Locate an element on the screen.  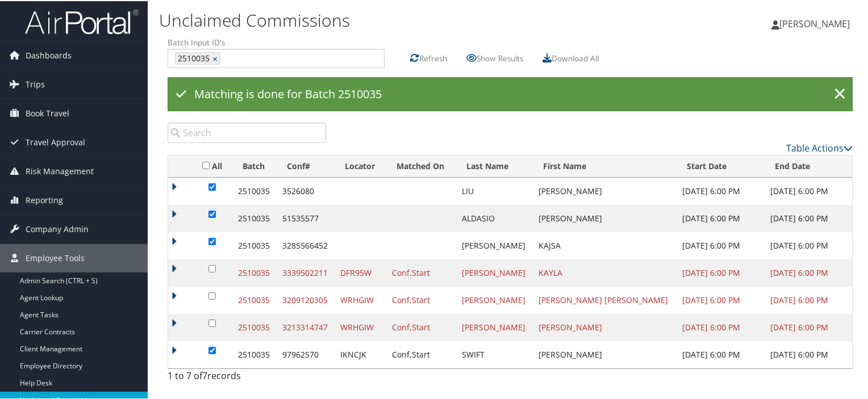
th: Locator: activate to sort column ascending is located at coordinates (360, 165).